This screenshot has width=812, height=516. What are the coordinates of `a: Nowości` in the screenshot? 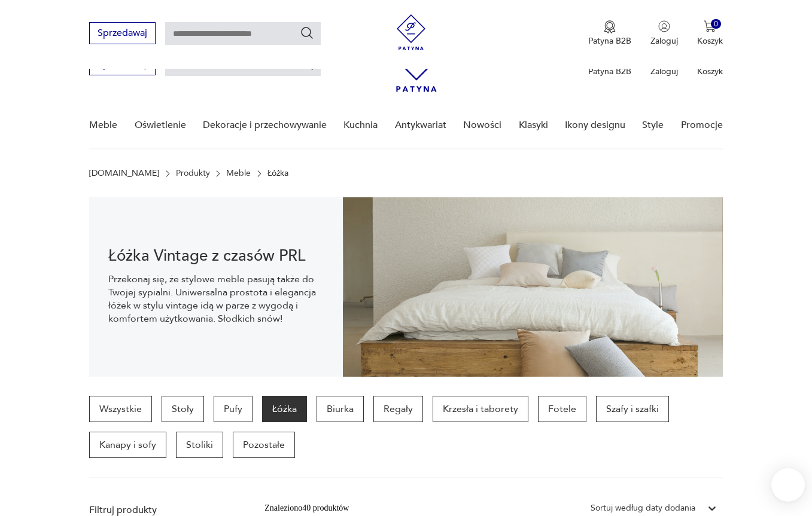 It's located at (482, 125).